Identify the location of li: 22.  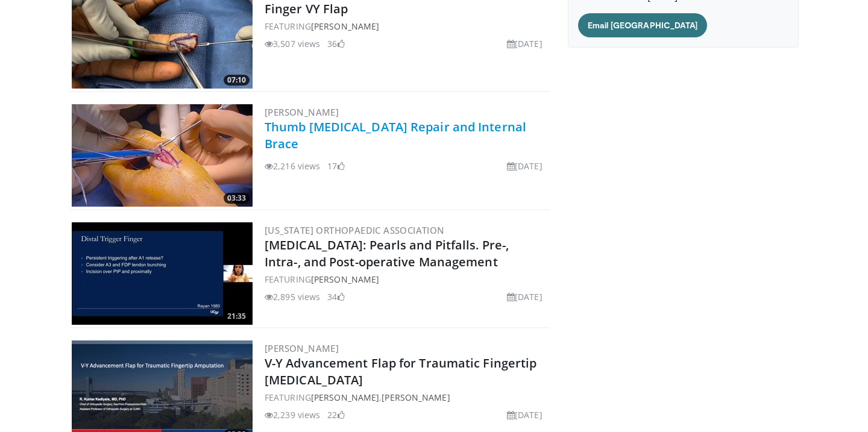
(335, 415).